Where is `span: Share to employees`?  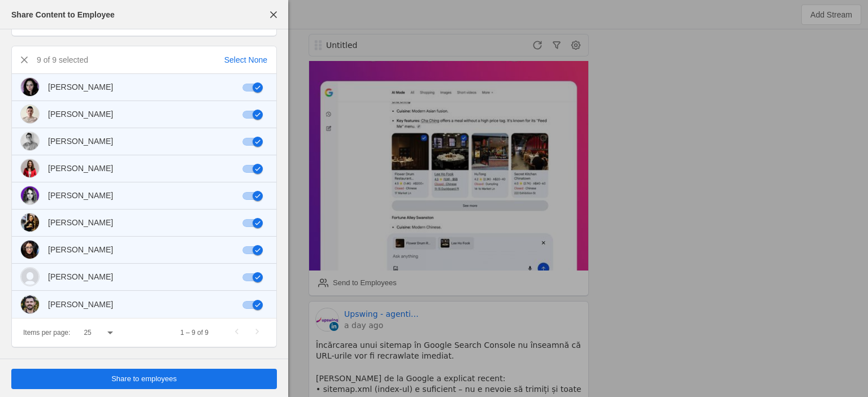
span: Share to employees is located at coordinates (144, 379).